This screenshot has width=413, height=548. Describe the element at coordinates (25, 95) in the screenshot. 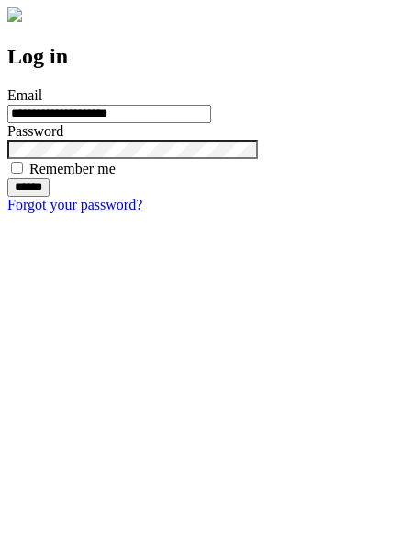

I see `label: Email` at that location.